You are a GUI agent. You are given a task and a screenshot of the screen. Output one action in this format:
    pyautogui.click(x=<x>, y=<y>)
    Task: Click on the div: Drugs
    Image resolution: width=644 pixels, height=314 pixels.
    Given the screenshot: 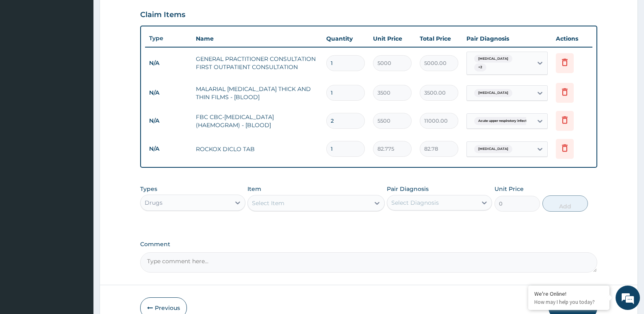 What is the action you would take?
    pyautogui.click(x=153, y=203)
    